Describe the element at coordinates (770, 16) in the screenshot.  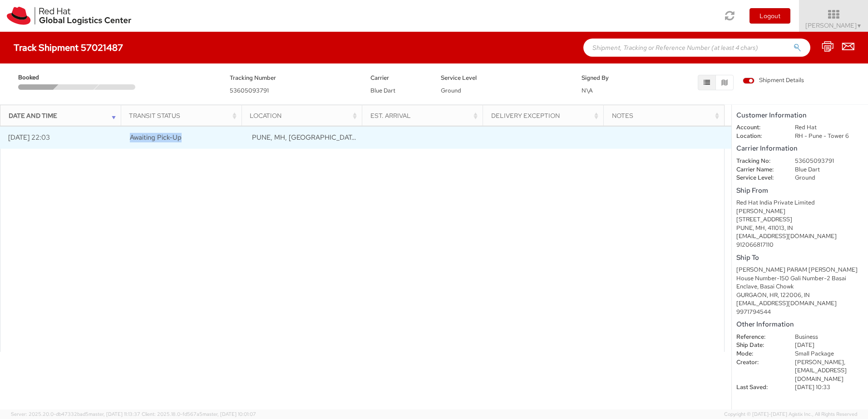
I see `button: Logout` at that location.